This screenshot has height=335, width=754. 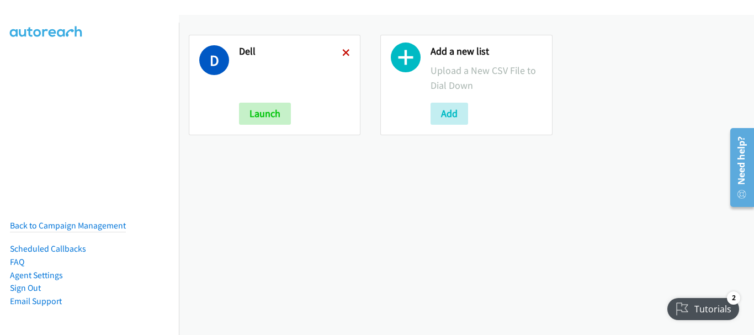 I want to click on h1: D, so click(x=214, y=60).